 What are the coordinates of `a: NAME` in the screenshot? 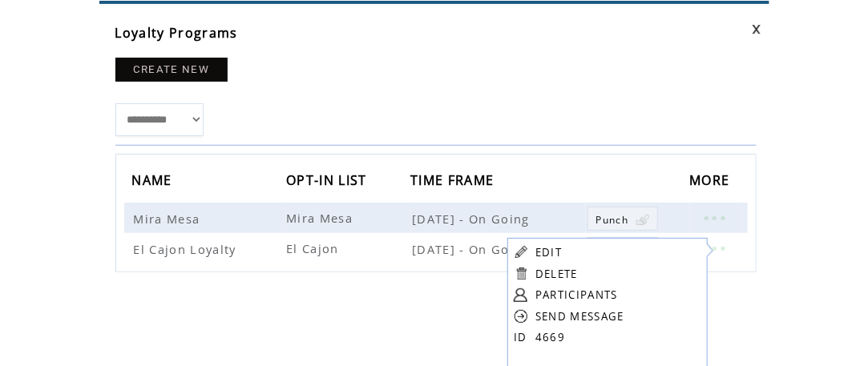 It's located at (154, 181).